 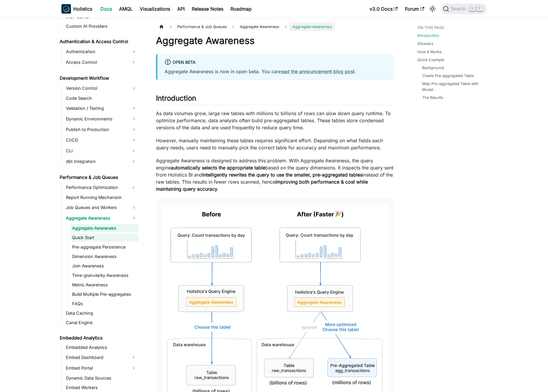 I want to click on a: Job Queues and Workers, so click(x=101, y=208).